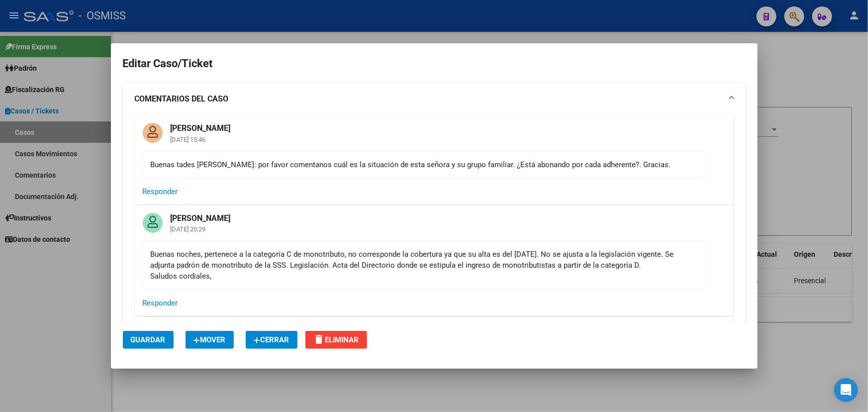 The width and height of the screenshot is (868, 412). I want to click on button: Cerrar, so click(272, 339).